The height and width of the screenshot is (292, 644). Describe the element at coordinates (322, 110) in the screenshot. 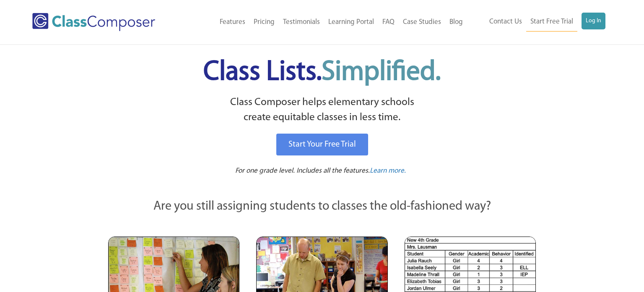

I see `p: Class Composer helps elementary schools create equitable classes in less time.` at that location.